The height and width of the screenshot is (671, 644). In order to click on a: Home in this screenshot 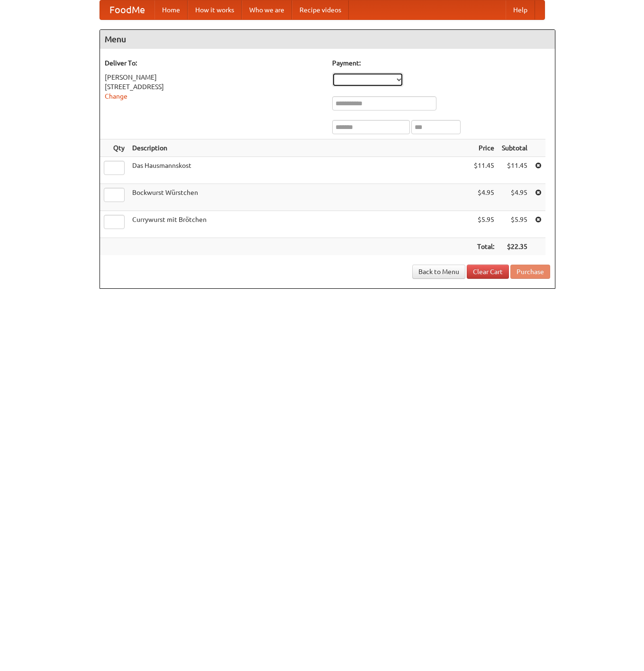, I will do `click(171, 10)`.